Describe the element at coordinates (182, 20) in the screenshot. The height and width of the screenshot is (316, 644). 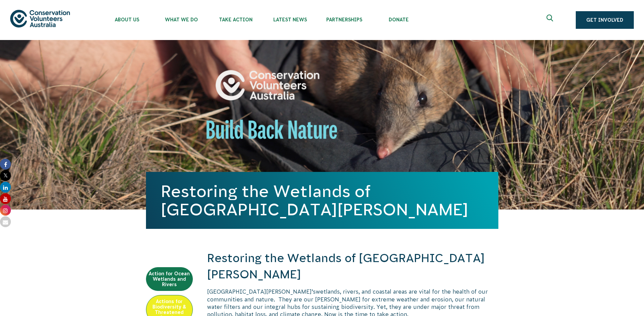
I see `span: What We Do` at that location.